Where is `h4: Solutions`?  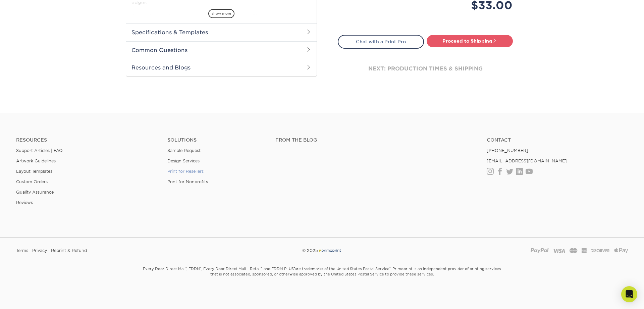 h4: Solutions is located at coordinates (216, 140).